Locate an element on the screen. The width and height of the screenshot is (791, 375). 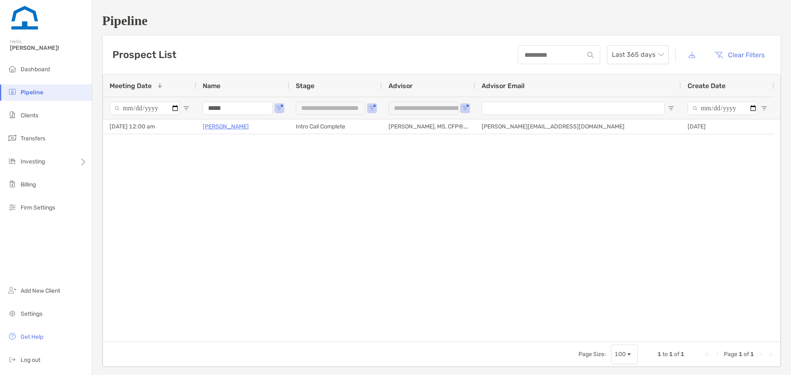
div: Page Size is located at coordinates (624, 355).